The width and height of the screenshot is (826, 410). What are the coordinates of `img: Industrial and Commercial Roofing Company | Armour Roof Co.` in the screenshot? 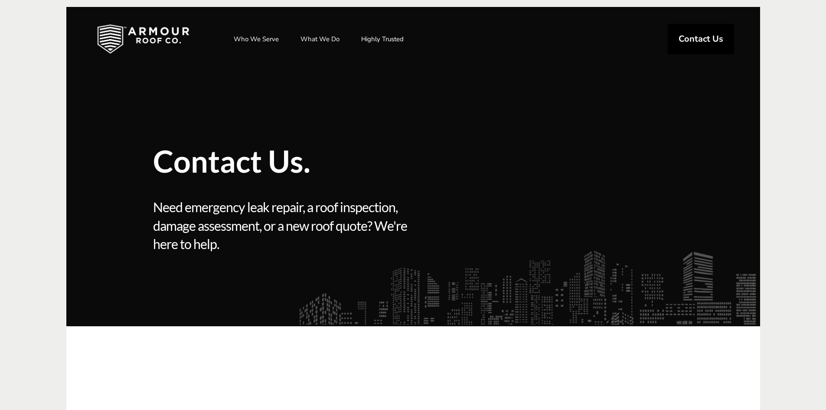 It's located at (143, 39).